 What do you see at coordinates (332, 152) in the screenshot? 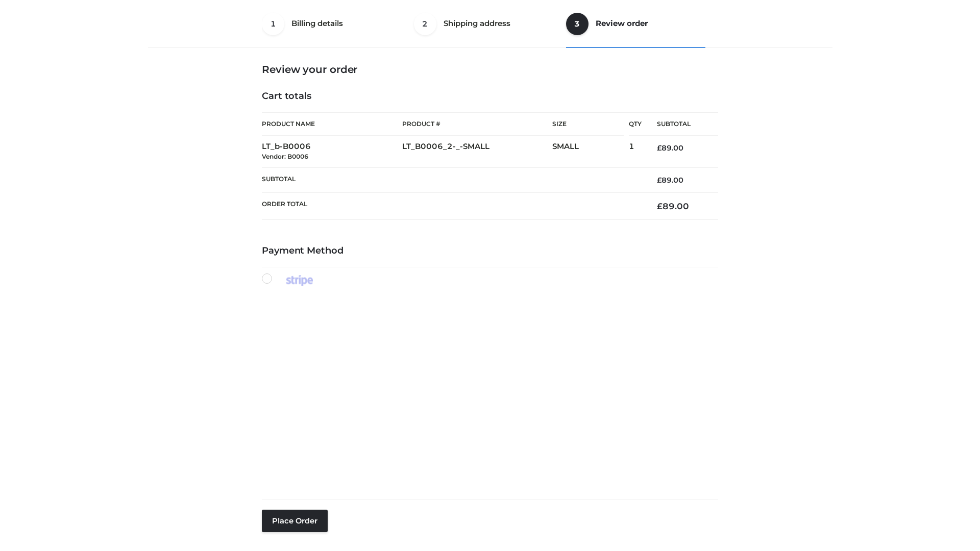
I see `td: LT_b-B0006` at bounding box center [332, 152].